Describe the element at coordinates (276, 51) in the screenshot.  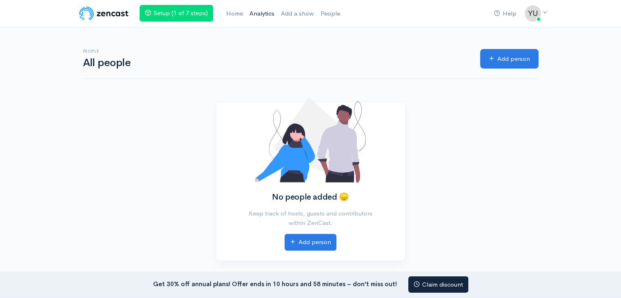
I see `h6: People` at that location.